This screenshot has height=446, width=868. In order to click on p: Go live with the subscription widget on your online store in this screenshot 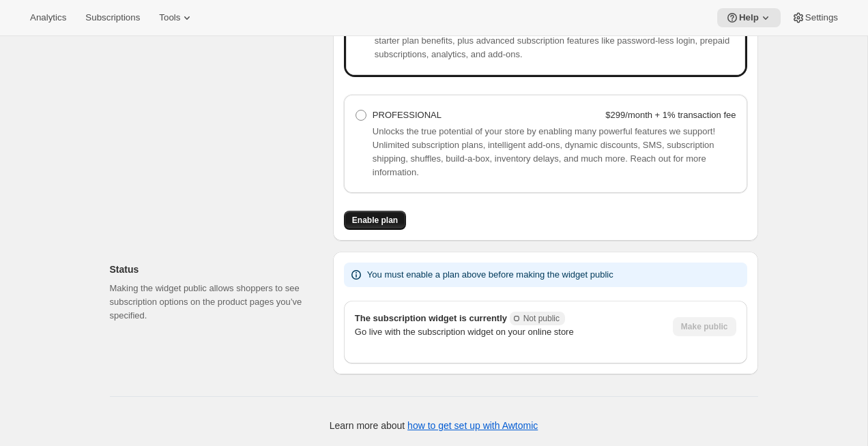, I will do `click(509, 332)`.